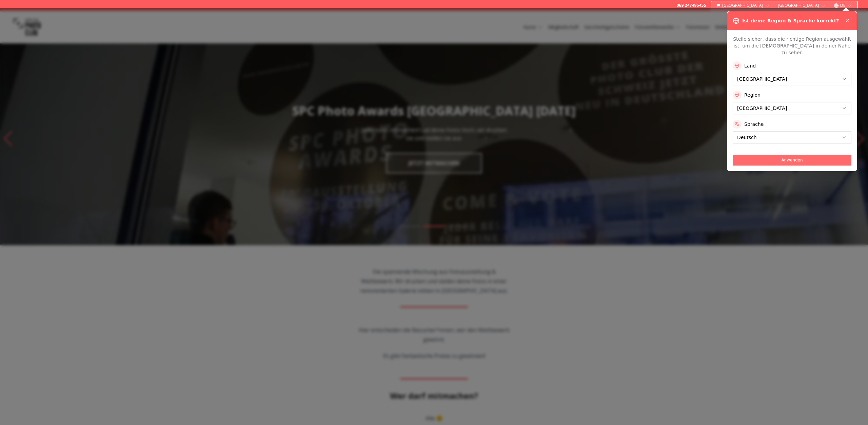 This screenshot has width=868, height=425. What do you see at coordinates (752, 95) in the screenshot?
I see `label: Region` at bounding box center [752, 95].